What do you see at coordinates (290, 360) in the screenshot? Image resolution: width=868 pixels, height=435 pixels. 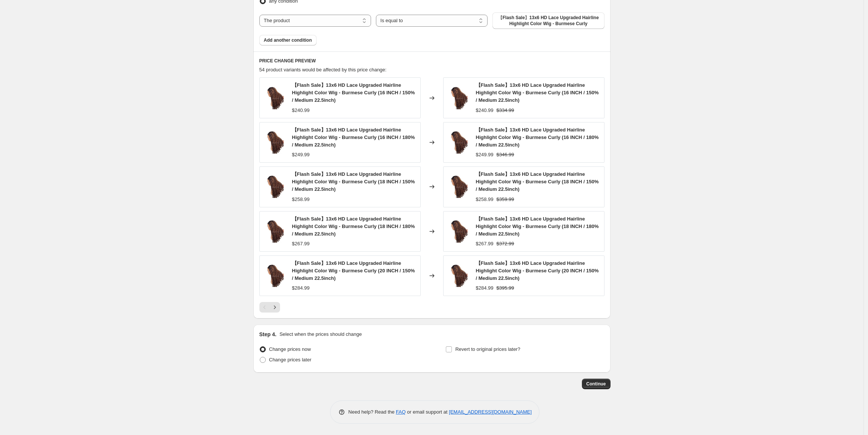 I see `span: Change prices later` at bounding box center [290, 360].